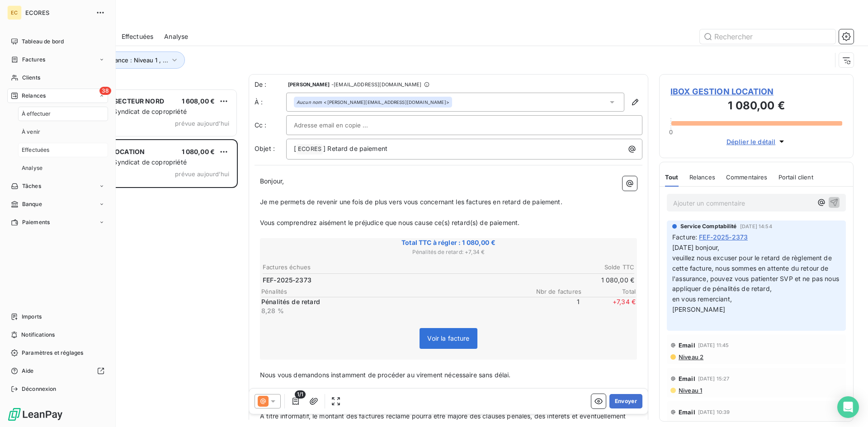 The height and width of the screenshot is (427, 868). I want to click on button: Envoyer, so click(626, 401).